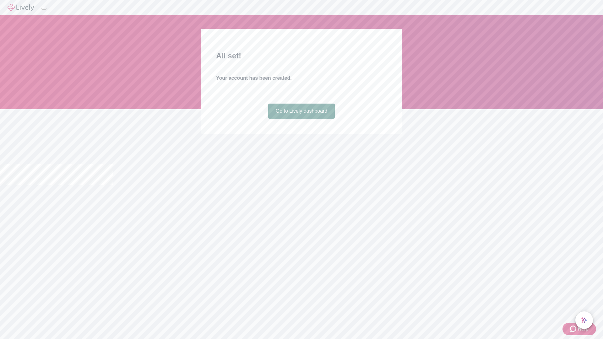  What do you see at coordinates (302, 56) in the screenshot?
I see `h2: All set!` at bounding box center [302, 56].